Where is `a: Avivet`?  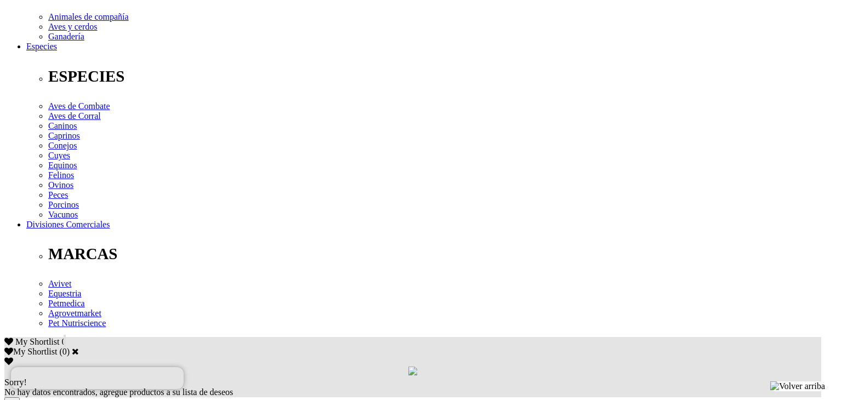 a: Avivet is located at coordinates (60, 284).